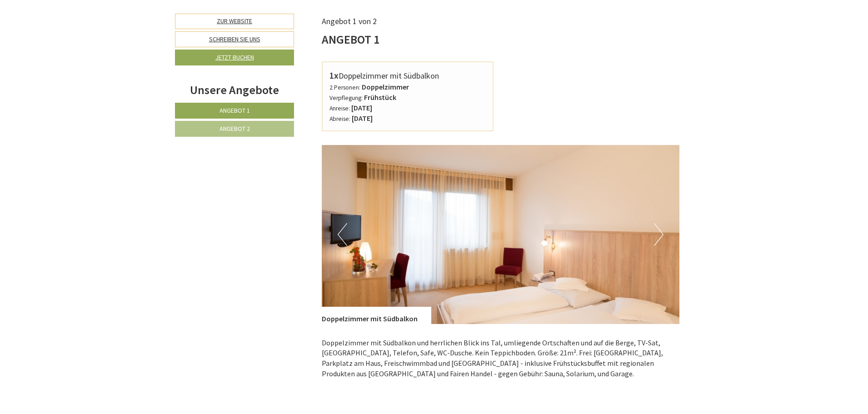  I want to click on div: Unsere Angebote, so click(234, 90).